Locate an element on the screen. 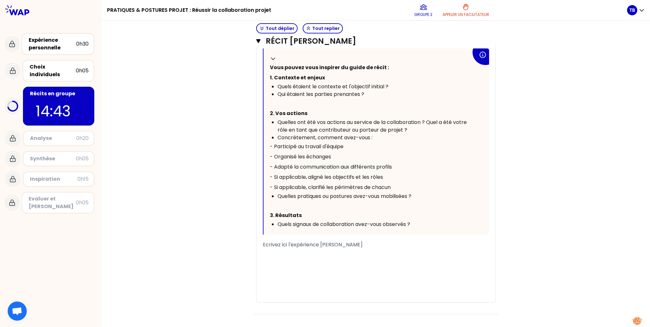 The height and width of the screenshot is (327, 650). div: Récits en groupe is located at coordinates (59, 94).